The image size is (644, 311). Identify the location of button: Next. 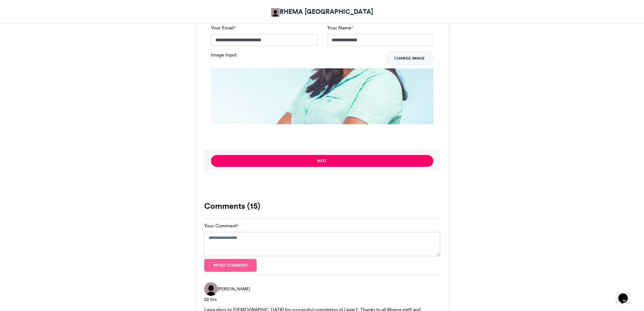
(322, 161).